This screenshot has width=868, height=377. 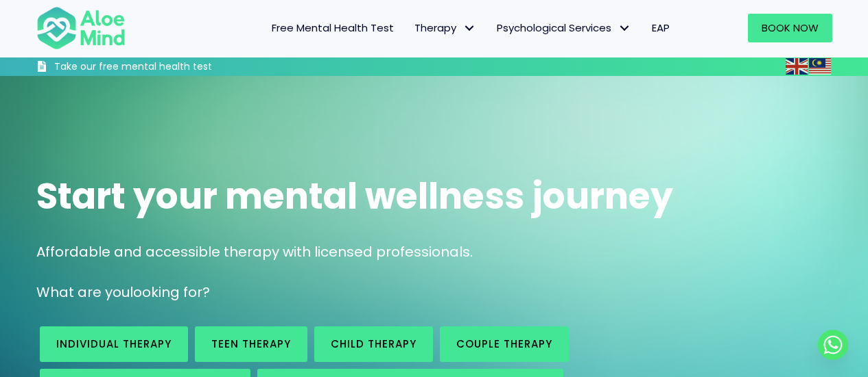 What do you see at coordinates (833, 345) in the screenshot?
I see `a: Whatsapp` at bounding box center [833, 345].